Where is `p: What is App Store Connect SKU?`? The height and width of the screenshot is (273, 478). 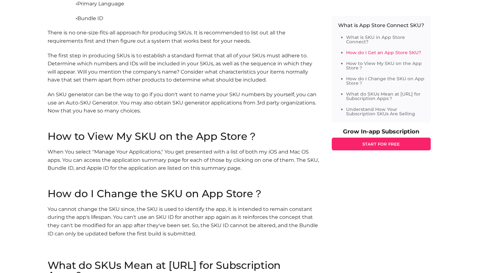 p: What is App Store Connect SKU? is located at coordinates (381, 26).